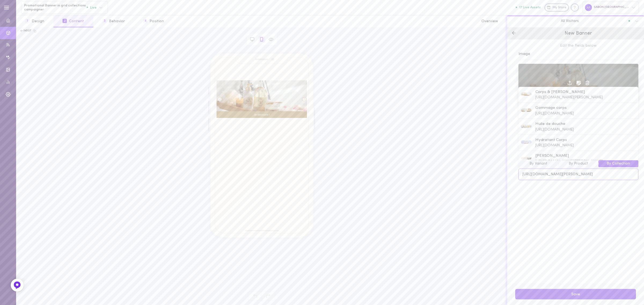  Describe the element at coordinates (555, 140) in the screenshot. I see `span: Hydratant Corps` at that location.